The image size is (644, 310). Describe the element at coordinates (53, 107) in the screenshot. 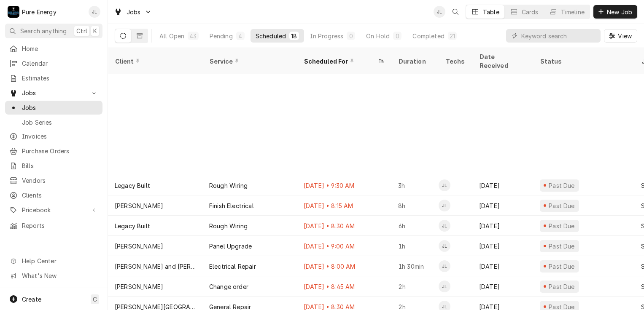

I see `a: Jobs` at that location.